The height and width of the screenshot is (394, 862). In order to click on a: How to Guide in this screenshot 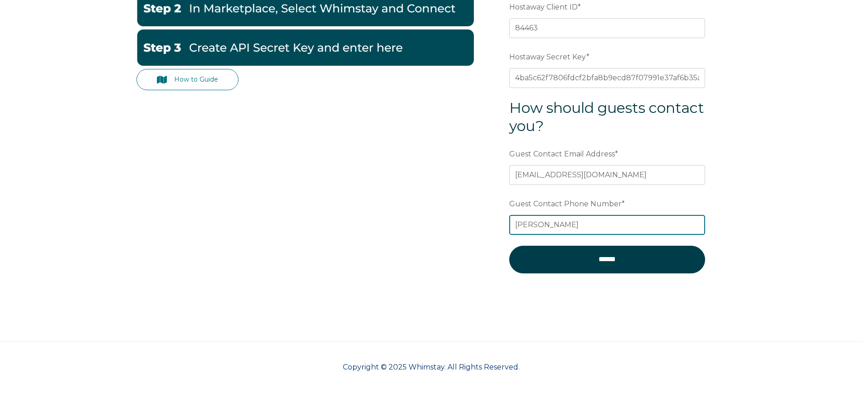, I will do `click(188, 79)`.